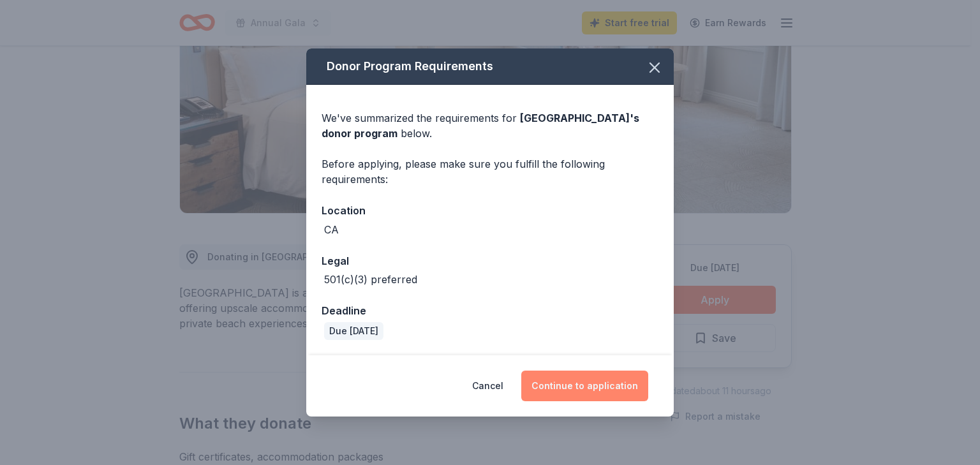 This screenshot has height=465, width=980. What do you see at coordinates (490, 171) in the screenshot?
I see `div: Before applying, please make sure you fulfill the following requirements:` at bounding box center [490, 171].